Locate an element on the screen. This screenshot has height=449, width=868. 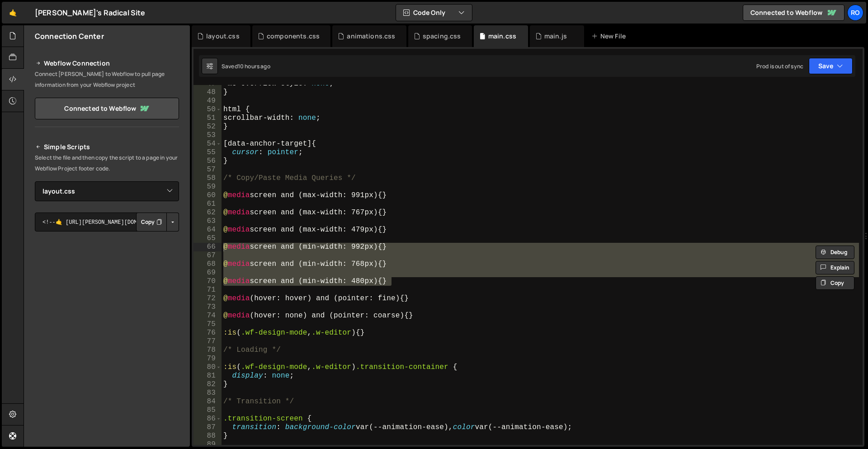
div: 79 is located at coordinates (207, 359).